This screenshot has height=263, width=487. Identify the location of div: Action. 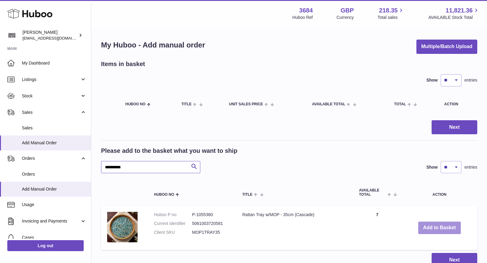
(457, 104).